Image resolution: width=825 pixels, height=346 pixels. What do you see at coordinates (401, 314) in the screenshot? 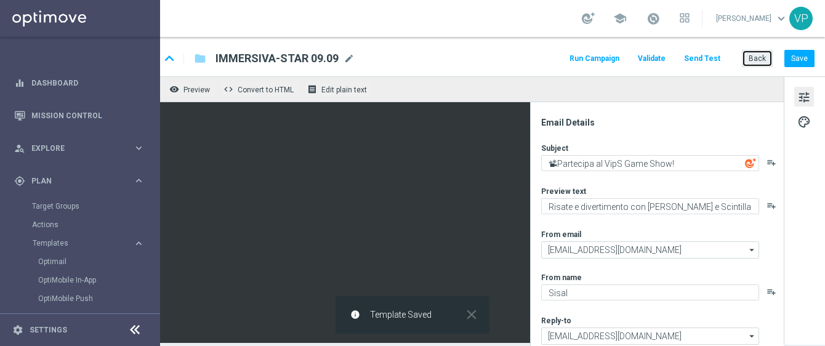
I see `span: Template Saved` at bounding box center [401, 314].